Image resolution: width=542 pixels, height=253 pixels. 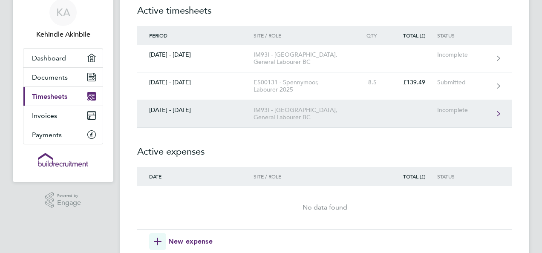 I want to click on span: Payments, so click(x=47, y=135).